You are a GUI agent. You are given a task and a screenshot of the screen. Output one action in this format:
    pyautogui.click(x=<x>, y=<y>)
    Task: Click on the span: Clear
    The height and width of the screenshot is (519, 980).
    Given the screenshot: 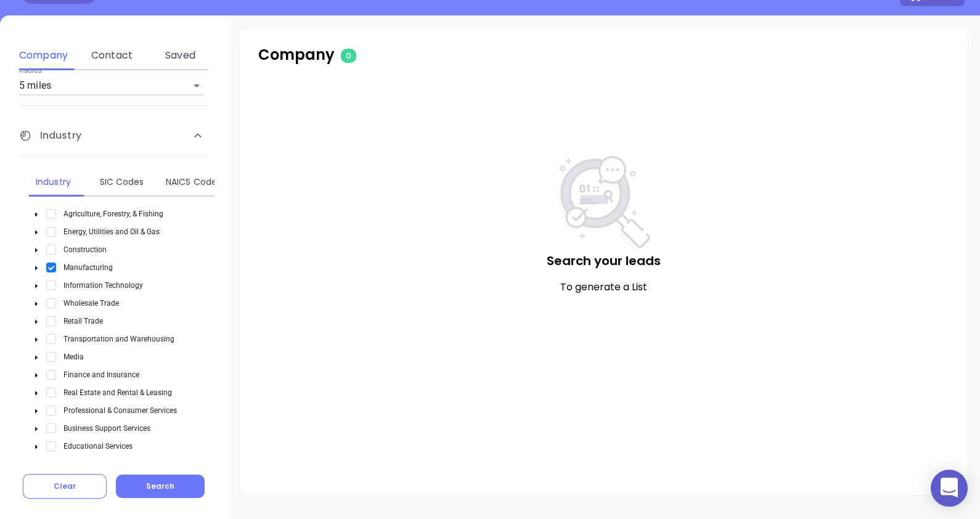 What is the action you would take?
    pyautogui.click(x=64, y=486)
    